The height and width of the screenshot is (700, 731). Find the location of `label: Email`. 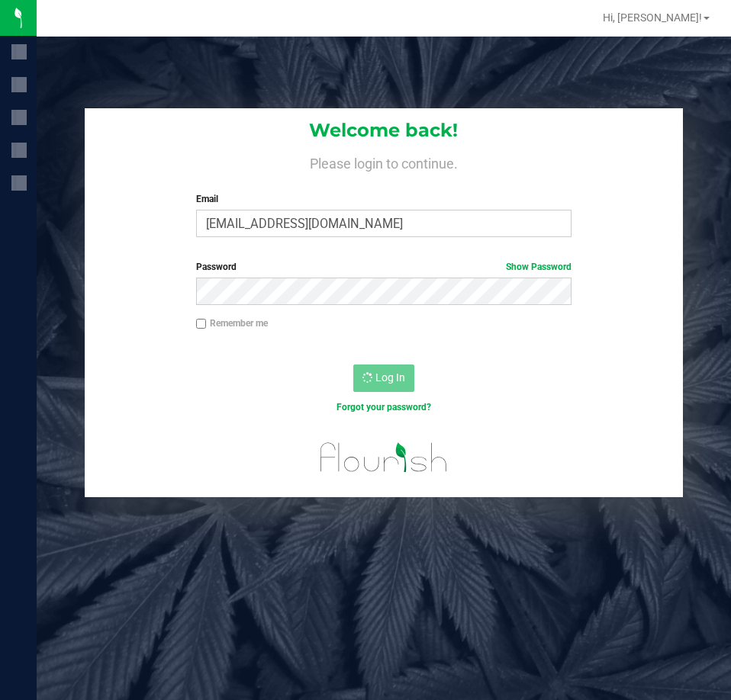

label: Email is located at coordinates (383, 199).